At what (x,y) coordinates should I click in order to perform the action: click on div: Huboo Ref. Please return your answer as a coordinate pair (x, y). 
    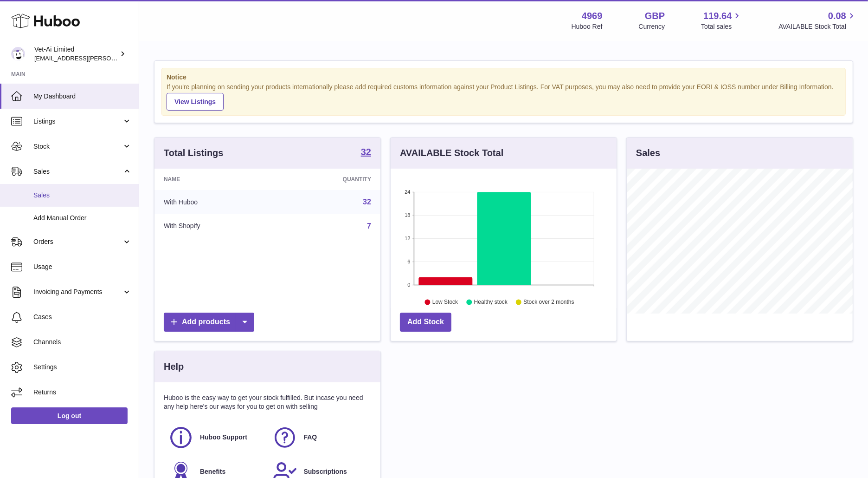
    Looking at the image, I should click on (587, 27).